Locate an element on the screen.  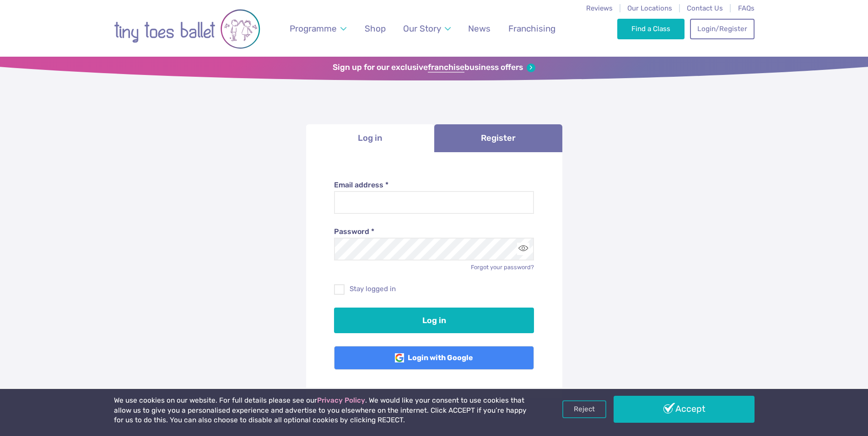
strong: franchise is located at coordinates (446, 67).